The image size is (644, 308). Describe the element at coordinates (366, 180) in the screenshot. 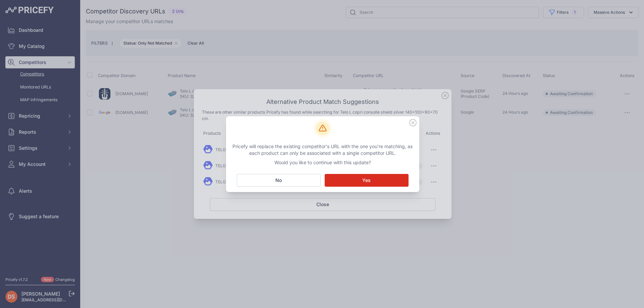

I see `span: Yes` at that location.